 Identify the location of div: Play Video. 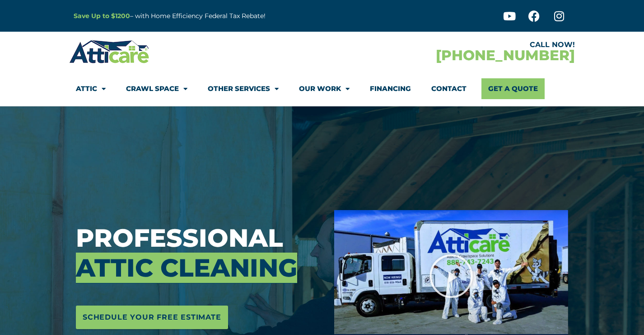
(451, 276).